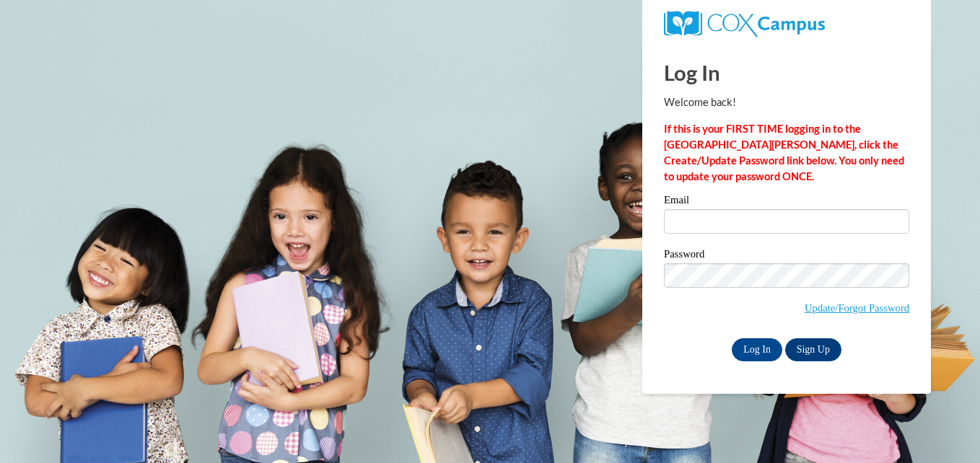  What do you see at coordinates (787, 103) in the screenshot?
I see `p: Welcome back!` at bounding box center [787, 103].